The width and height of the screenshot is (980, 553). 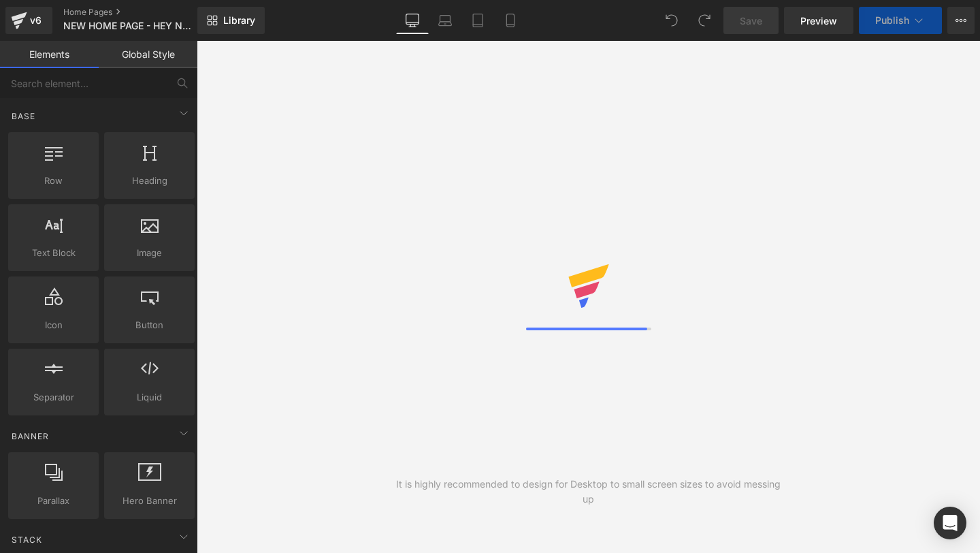 I want to click on span: Hero Banner, so click(x=149, y=501).